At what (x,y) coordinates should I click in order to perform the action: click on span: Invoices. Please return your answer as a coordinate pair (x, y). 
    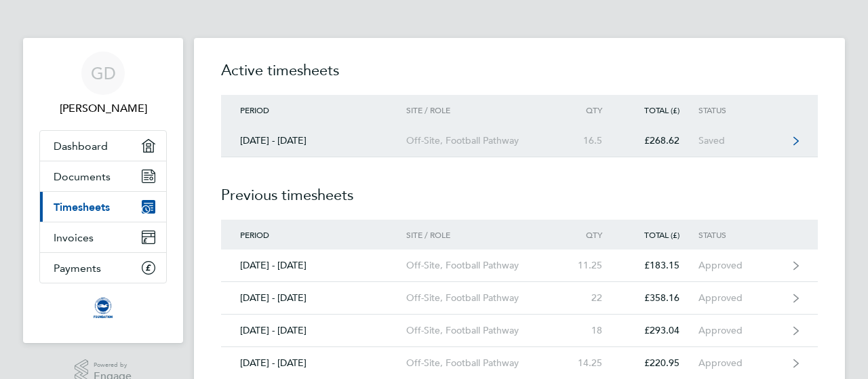
    Looking at the image, I should click on (73, 237).